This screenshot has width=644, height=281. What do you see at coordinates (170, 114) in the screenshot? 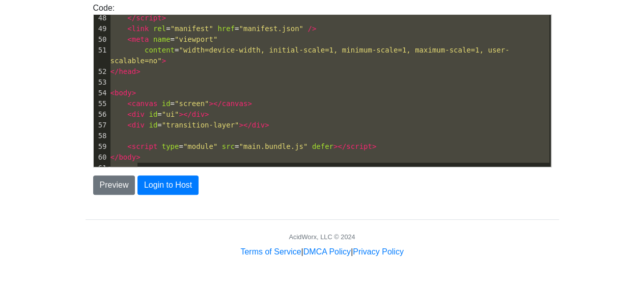
I see `span: "ui"` at bounding box center [170, 114].